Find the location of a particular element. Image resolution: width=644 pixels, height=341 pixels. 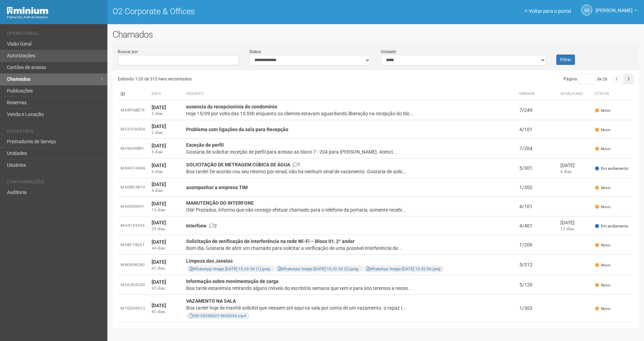

div: 5 dias is located at coordinates (166, 152).